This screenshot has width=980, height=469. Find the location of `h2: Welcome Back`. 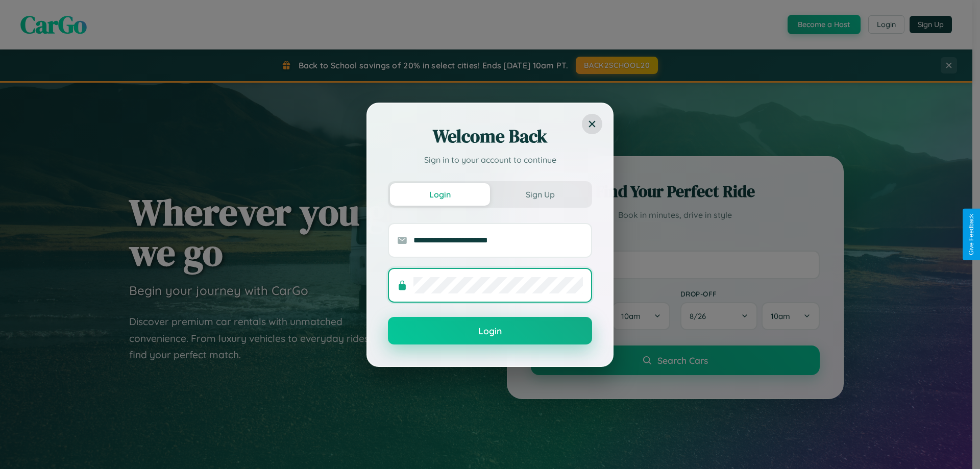

h2: Welcome Back is located at coordinates (490, 136).